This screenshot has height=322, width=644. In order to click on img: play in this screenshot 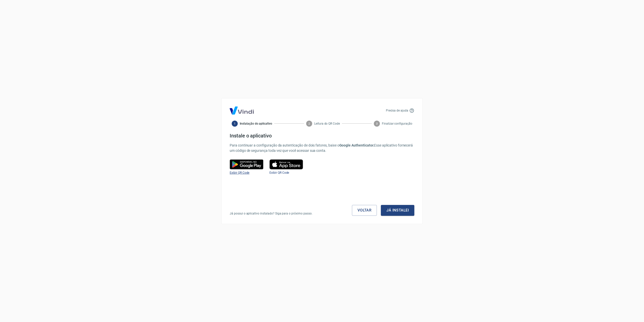, I will do `click(286, 164)`.